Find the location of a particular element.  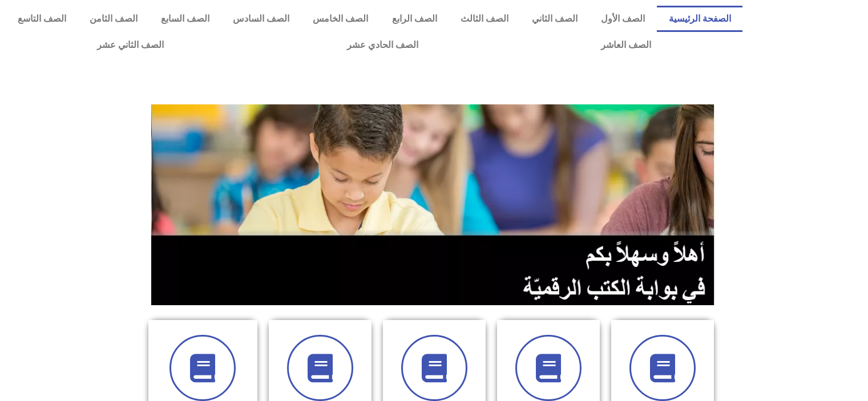

a: الصفحة الرئيسية is located at coordinates (700, 19).